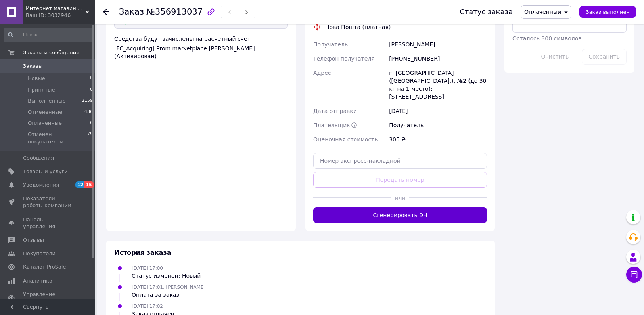 The width and height of the screenshot is (644, 315). I want to click on span: Аналитика, so click(38, 281).